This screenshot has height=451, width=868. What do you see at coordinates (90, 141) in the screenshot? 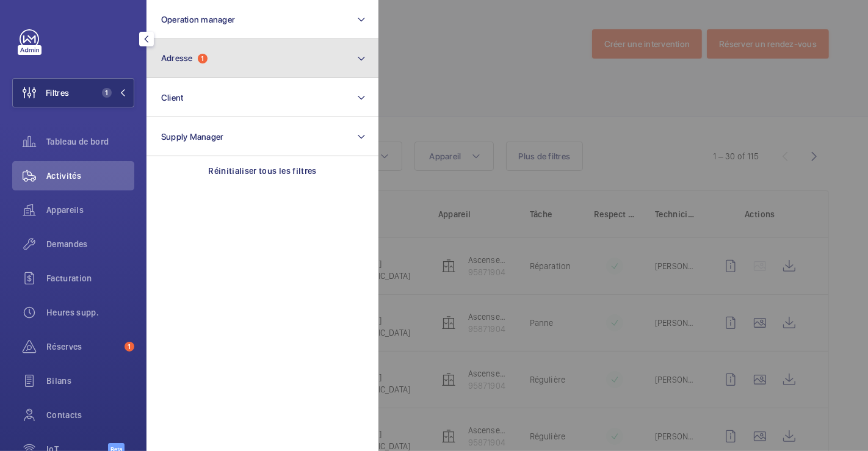
I see `span: Tableau de bord` at bounding box center [90, 141].